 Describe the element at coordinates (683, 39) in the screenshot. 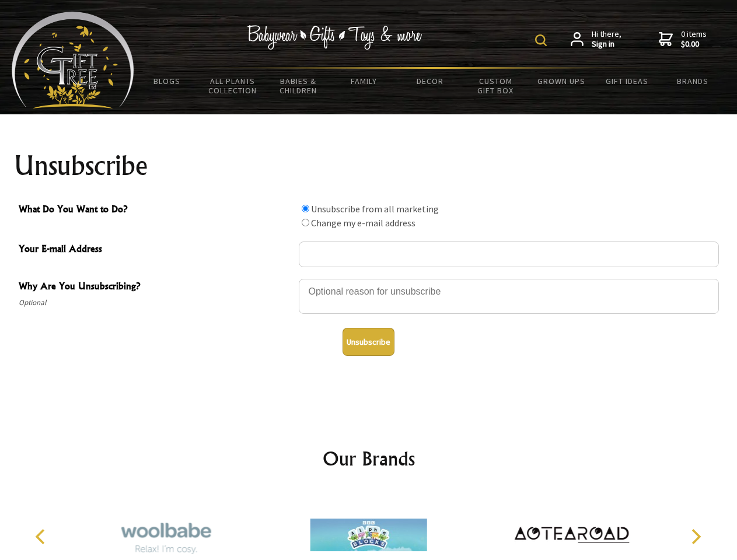

I see `a: 0 items$0.00` at that location.